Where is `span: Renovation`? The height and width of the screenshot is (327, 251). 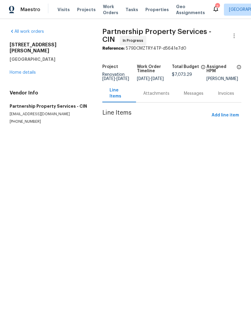
span: Renovation is located at coordinates (116, 77).